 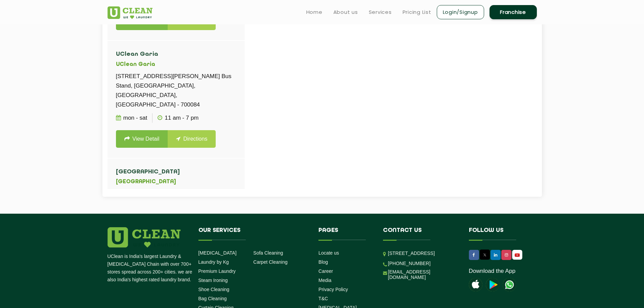 What do you see at coordinates (315, 12) in the screenshot?
I see `a: Home` at bounding box center [315, 12].